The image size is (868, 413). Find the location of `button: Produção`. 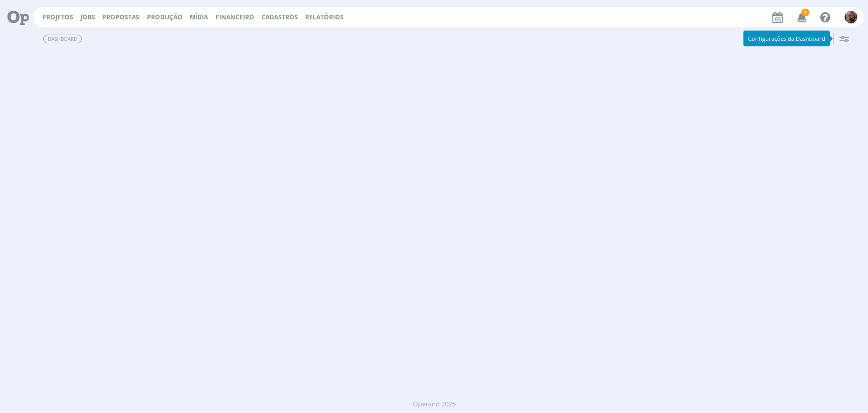

button: Produção is located at coordinates (165, 17).